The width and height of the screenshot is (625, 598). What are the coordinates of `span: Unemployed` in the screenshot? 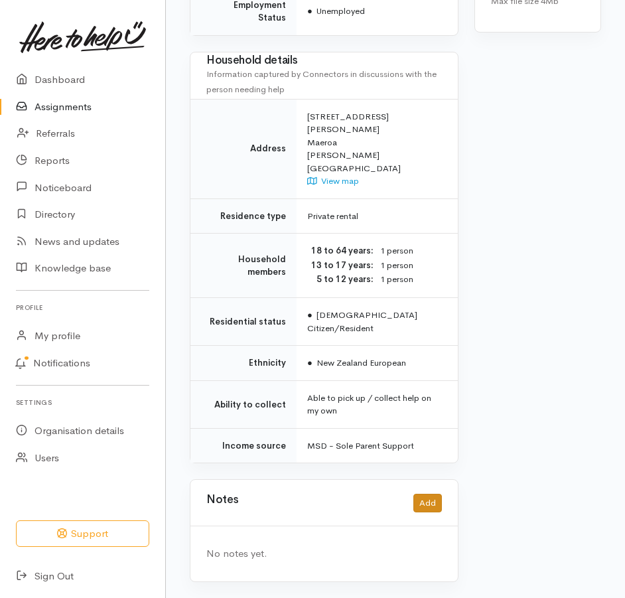 It's located at (336, 11).